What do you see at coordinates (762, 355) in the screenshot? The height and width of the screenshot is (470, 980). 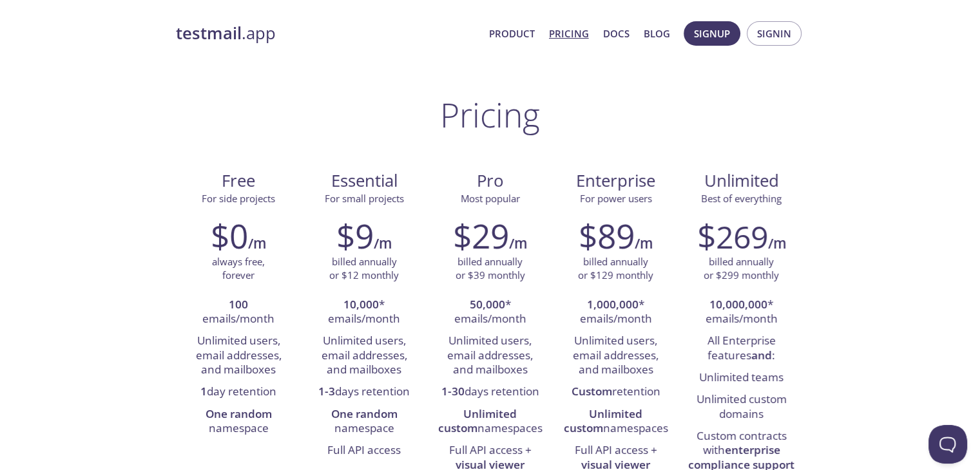 I see `strong: and` at bounding box center [762, 355].